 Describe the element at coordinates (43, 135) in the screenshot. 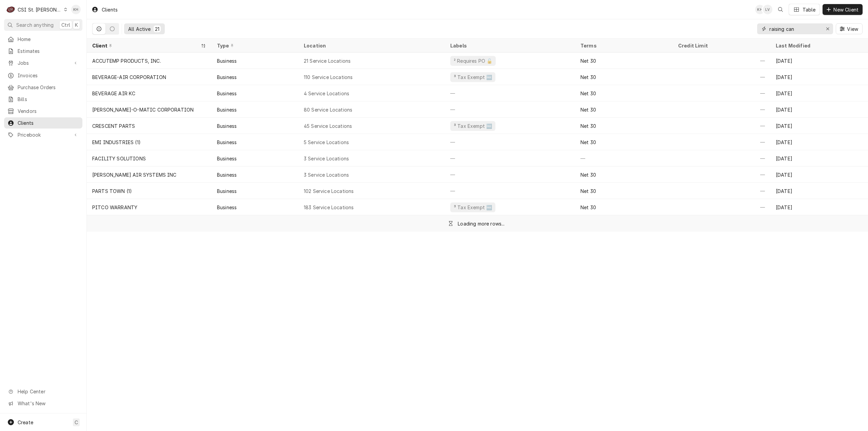

I see `span: Pricebook` at that location.